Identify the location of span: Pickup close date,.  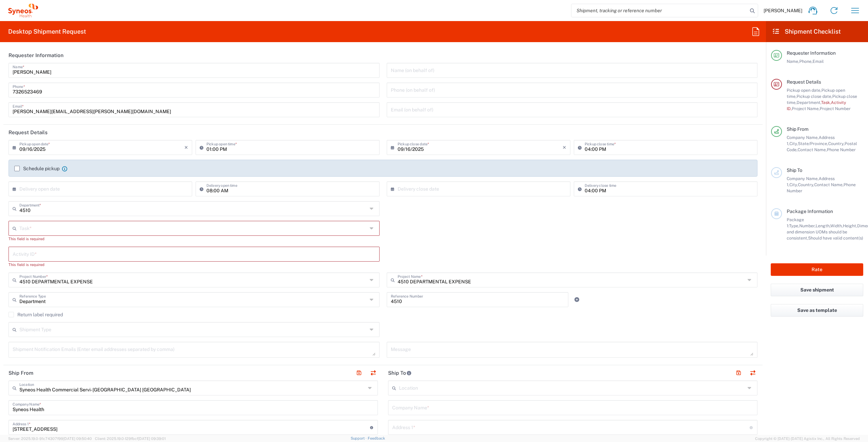
(814, 96).